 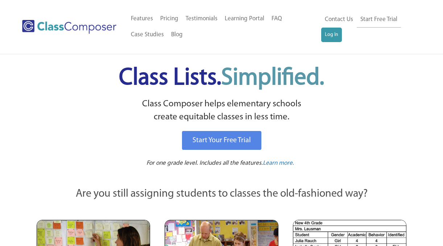 What do you see at coordinates (177, 35) in the screenshot?
I see `a: Blog` at bounding box center [177, 35].